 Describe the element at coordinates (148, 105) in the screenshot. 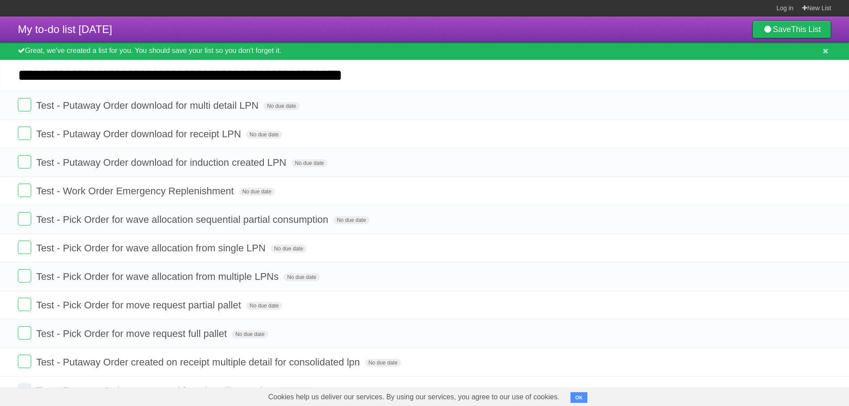

I see `span: Test - Putaway Order download for multi detail LPN` at that location.